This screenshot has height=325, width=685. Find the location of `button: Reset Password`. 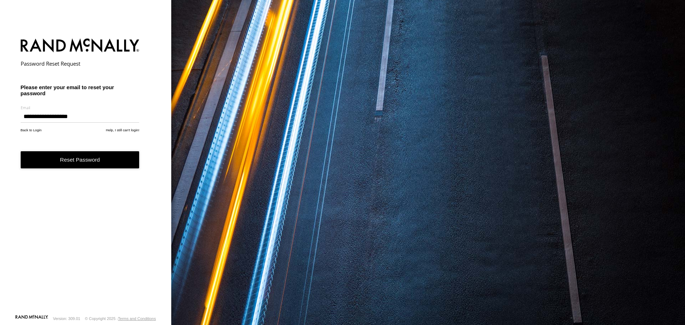

button: Reset Password is located at coordinates (80, 160).